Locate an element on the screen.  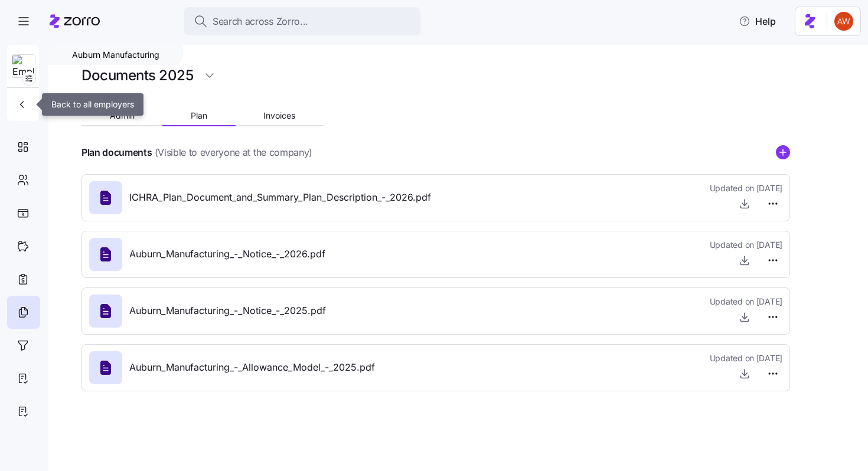
span: Search across Zorro... is located at coordinates (260, 21).